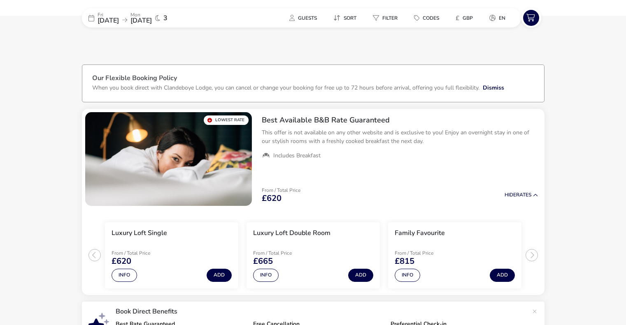  I want to click on p: Mon, so click(141, 15).